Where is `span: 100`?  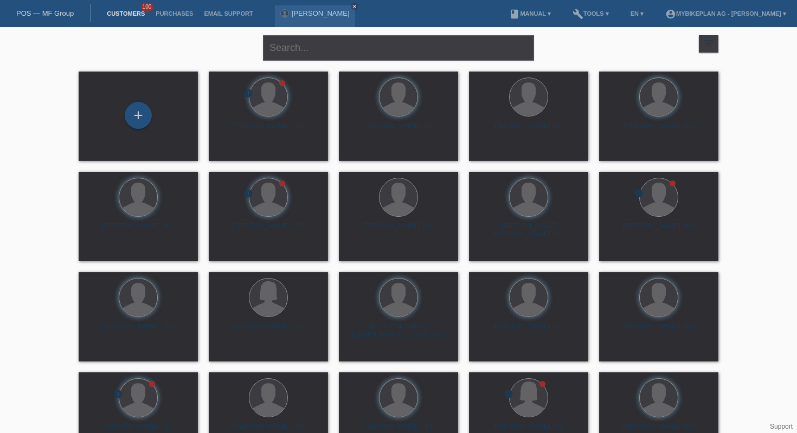
span: 100 is located at coordinates (147, 7).